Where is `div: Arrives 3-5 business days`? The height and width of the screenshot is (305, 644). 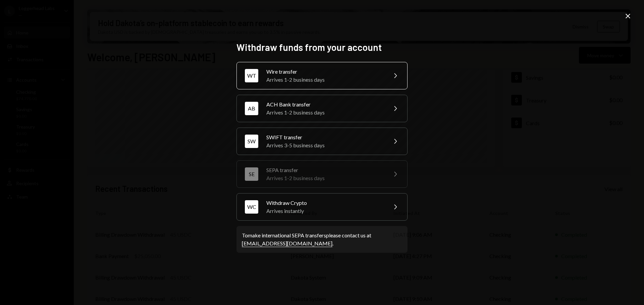
div: Arrives 3-5 business days is located at coordinates (325, 145).